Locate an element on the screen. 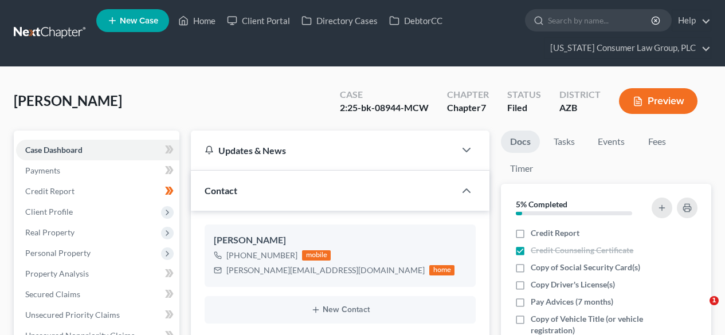 This screenshot has width=725, height=335. div: Status is located at coordinates (524, 95).